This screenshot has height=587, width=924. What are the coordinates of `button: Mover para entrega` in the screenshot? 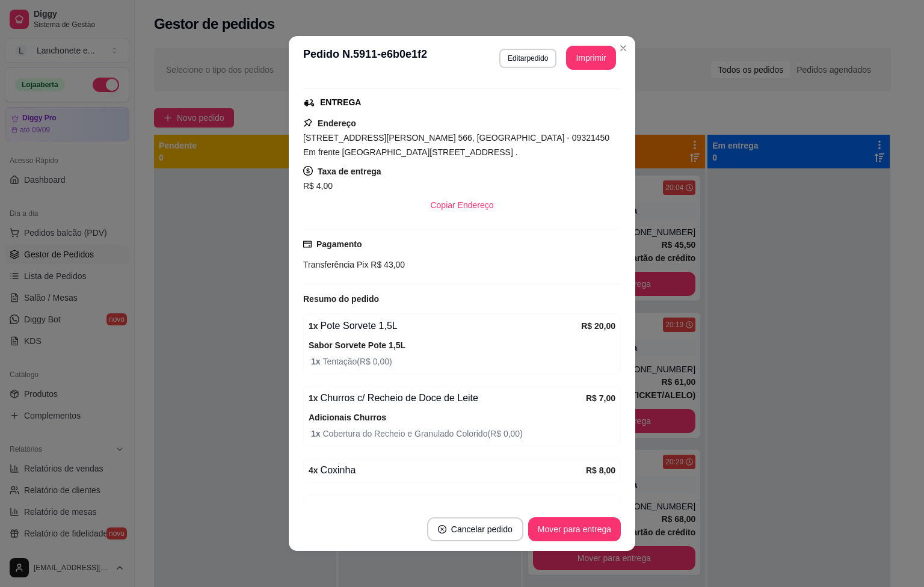 It's located at (574, 530).